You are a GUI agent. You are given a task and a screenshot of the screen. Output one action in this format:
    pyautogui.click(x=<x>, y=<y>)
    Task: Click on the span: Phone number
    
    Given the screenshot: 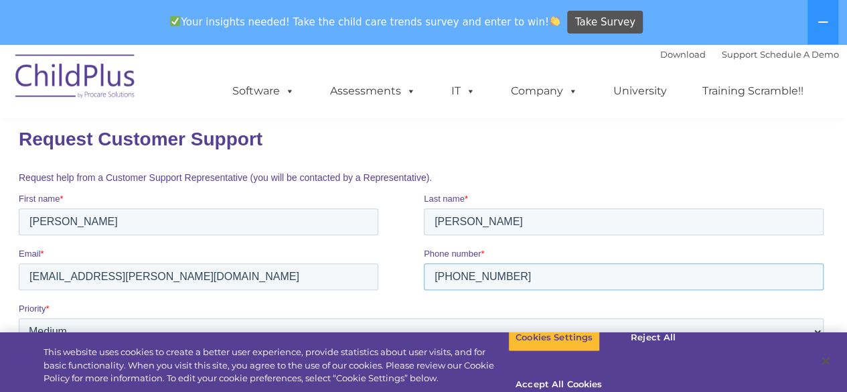 What is the action you would take?
    pyautogui.click(x=433, y=137)
    